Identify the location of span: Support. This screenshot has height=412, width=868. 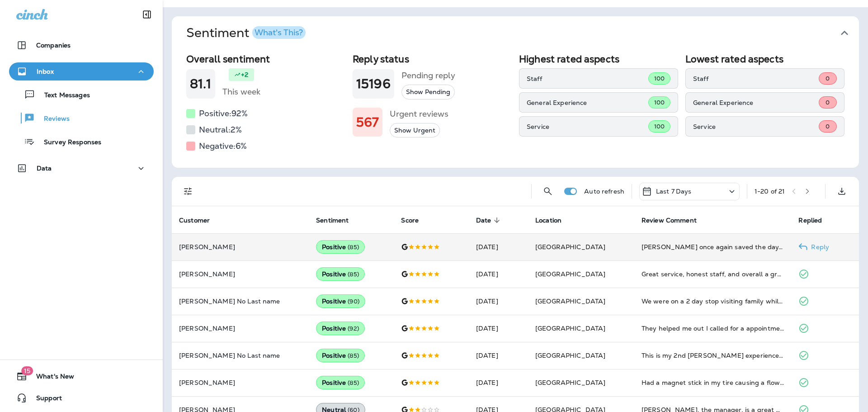
(45, 399).